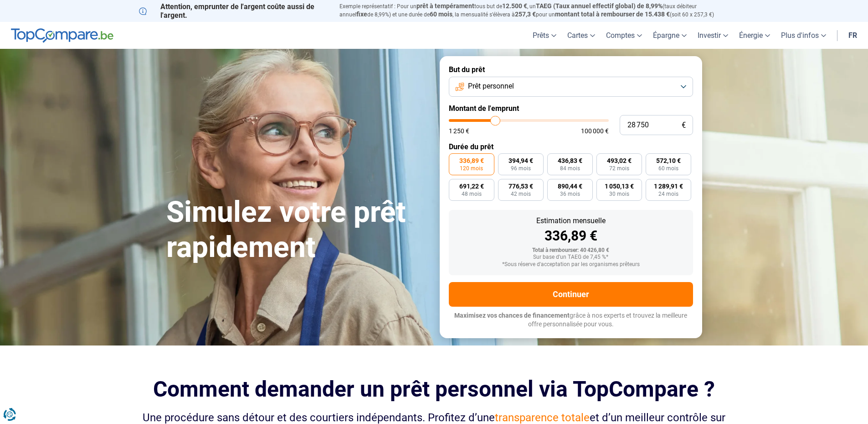 This screenshot has width=868, height=424. What do you see at coordinates (472, 186) in the screenshot?
I see `span: 691,22 €` at bounding box center [472, 186].